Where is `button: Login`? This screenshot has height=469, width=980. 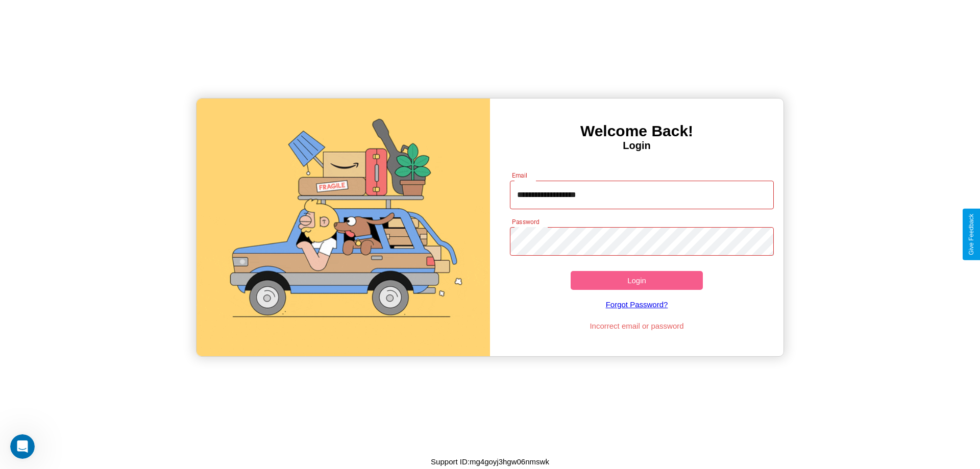 button: Login is located at coordinates (637, 281).